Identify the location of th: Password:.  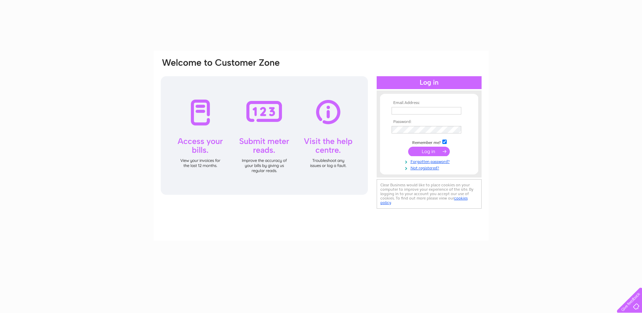
(429, 122).